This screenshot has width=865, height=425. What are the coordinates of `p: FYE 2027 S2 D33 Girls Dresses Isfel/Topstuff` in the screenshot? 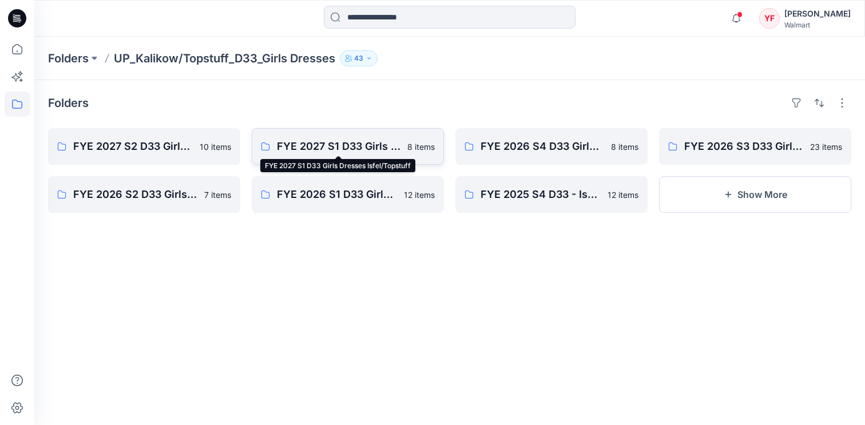 It's located at (133, 146).